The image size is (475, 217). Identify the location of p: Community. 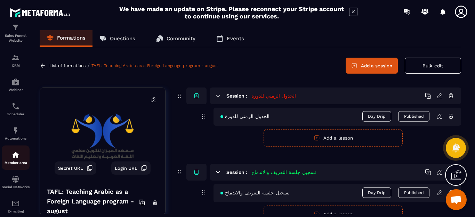
(181, 39).